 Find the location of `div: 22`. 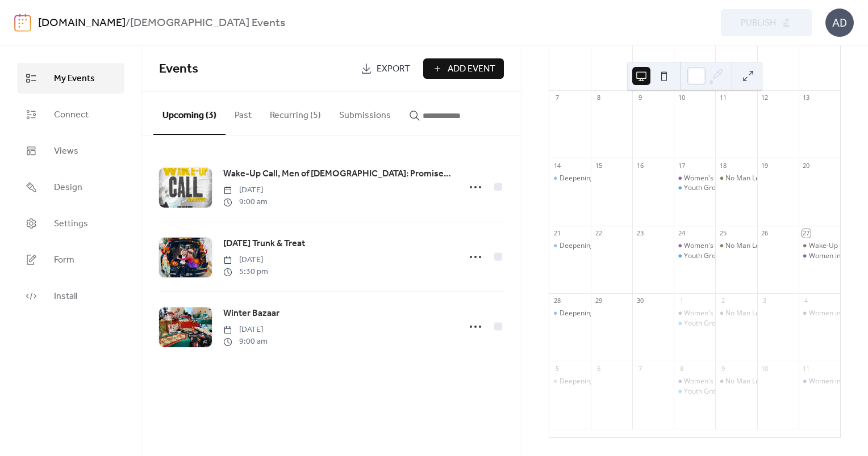

div: 22 is located at coordinates (598, 233).